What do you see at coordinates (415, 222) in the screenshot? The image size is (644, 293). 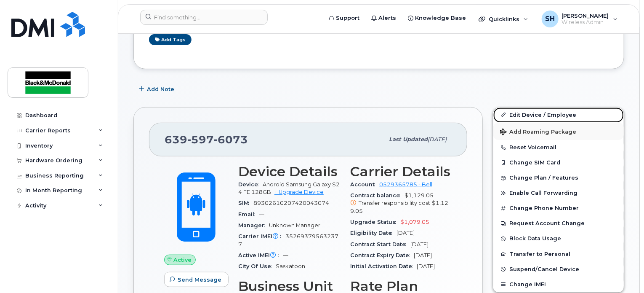 I see `span: $1,079.05` at bounding box center [415, 222].